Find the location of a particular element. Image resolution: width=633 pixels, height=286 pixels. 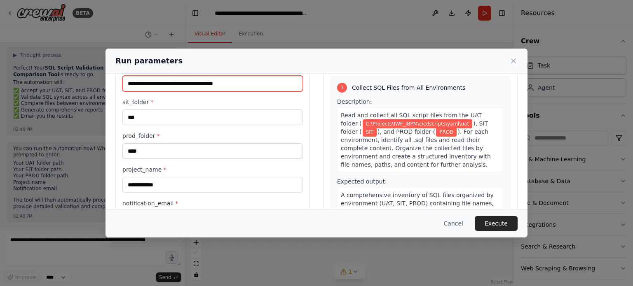

div: 1 is located at coordinates (342, 88).